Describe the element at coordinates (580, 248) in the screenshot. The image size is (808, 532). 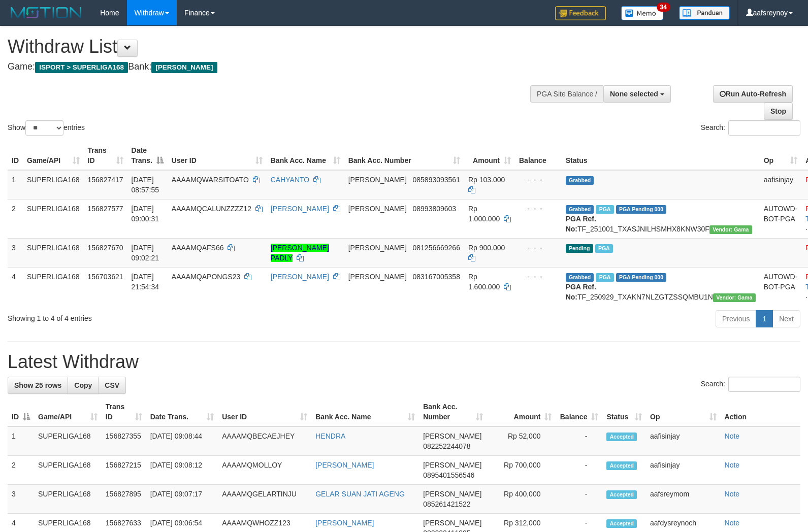
I see `span: Pending` at that location.